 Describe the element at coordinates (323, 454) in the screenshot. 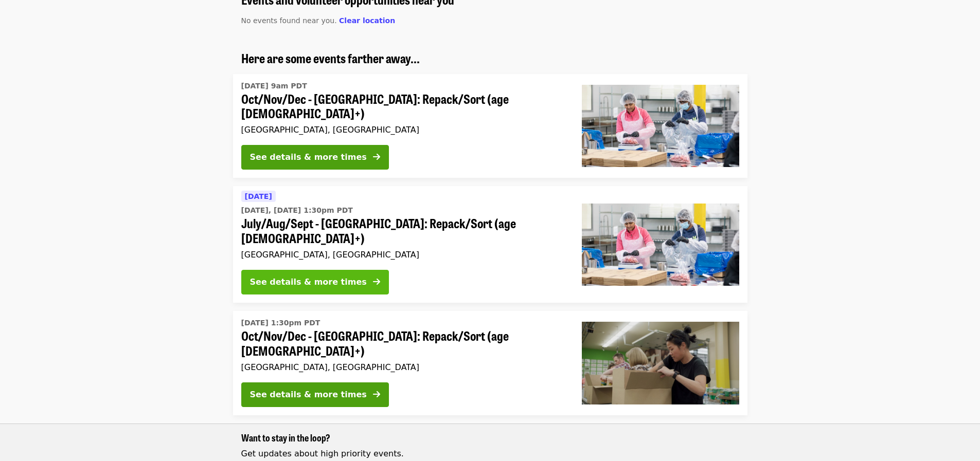

I see `span: Get updates about high priority events.` at that location.